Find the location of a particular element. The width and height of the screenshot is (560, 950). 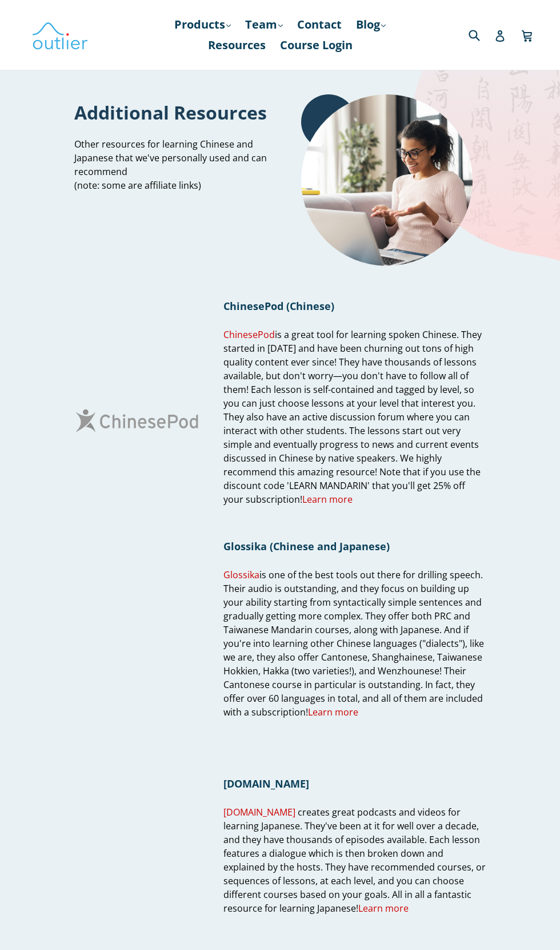

a: Course Login is located at coordinates (316, 45).